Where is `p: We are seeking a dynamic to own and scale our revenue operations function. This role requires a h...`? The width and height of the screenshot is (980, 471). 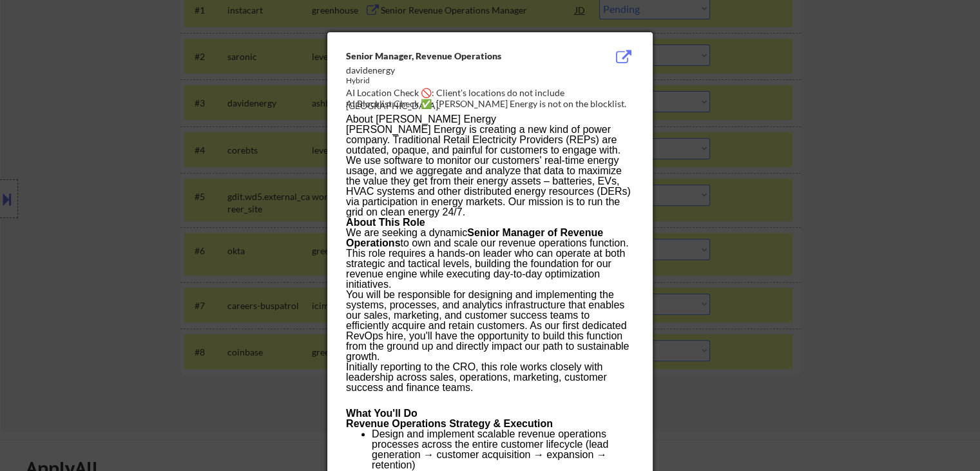
p: We are seeking a dynamic to own and scale our revenue operations function. This role requires a h... is located at coordinates (490, 258).